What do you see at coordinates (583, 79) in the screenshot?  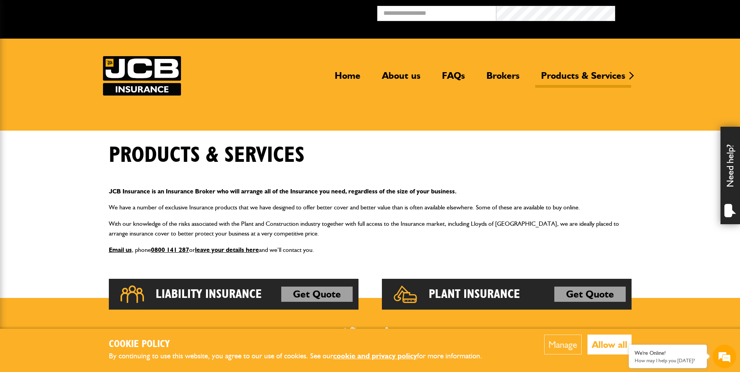 I see `a: Products & Services` at bounding box center [583, 79].